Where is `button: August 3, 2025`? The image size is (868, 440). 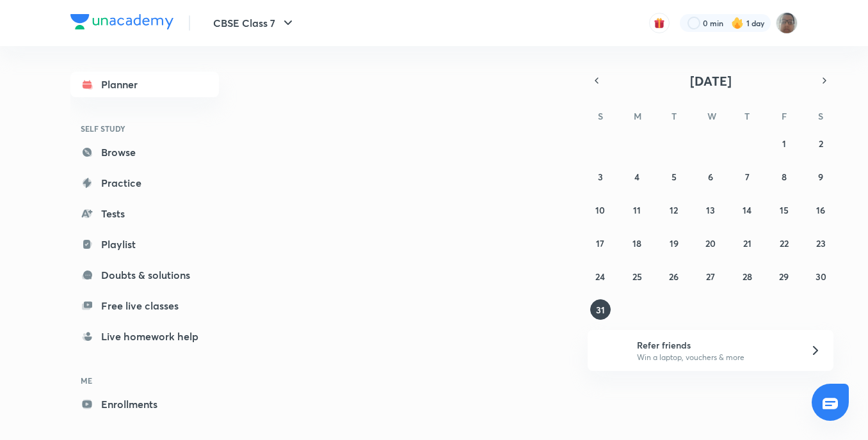
button: August 3, 2025 is located at coordinates (601, 176).